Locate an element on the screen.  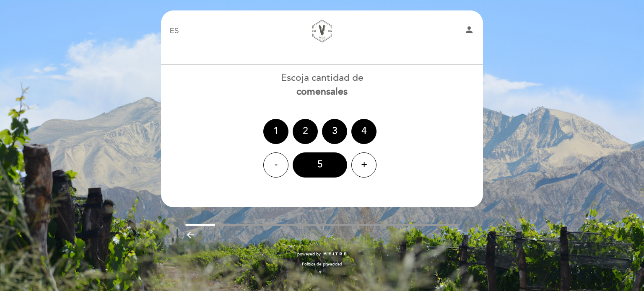
div: Escoja cantidad de is located at coordinates (322, 85).